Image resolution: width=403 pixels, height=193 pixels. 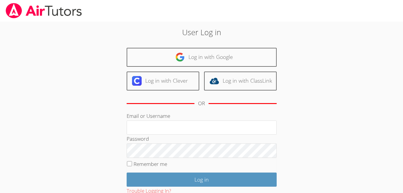 What do you see at coordinates (148, 116) in the screenshot?
I see `label: Email or Username` at bounding box center [148, 116].